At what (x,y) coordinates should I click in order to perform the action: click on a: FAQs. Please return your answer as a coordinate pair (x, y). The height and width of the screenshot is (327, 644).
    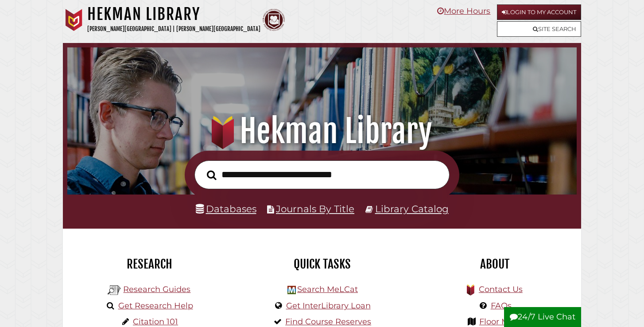
    Looking at the image, I should click on (501, 306).